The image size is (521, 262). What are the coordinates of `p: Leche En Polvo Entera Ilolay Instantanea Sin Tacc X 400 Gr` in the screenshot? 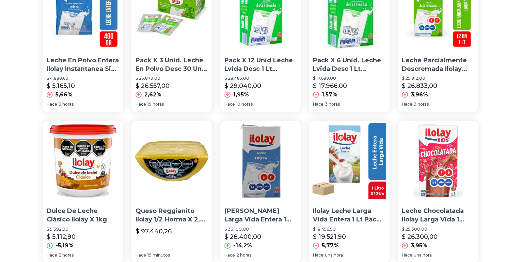 It's located at (83, 65).